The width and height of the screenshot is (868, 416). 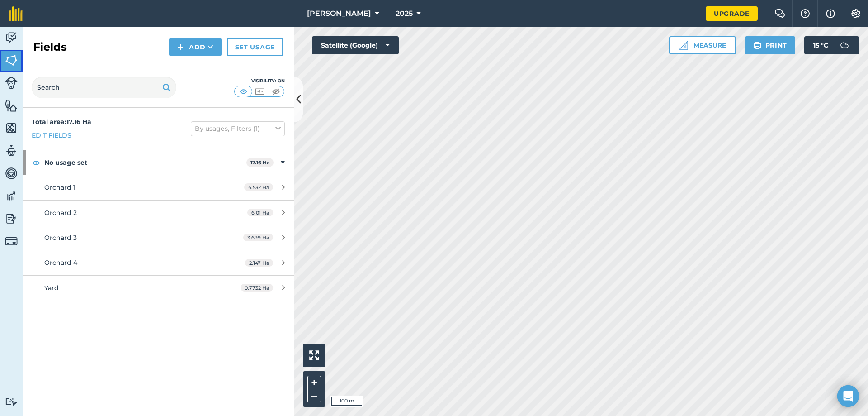 I want to click on button: By usages, Filters (1), so click(x=238, y=129).